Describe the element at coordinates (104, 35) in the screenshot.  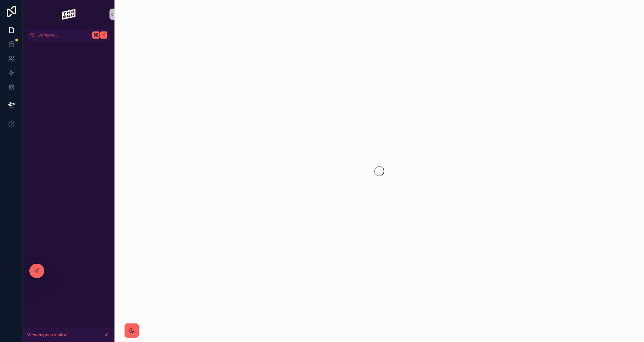
I see `span: K` at that location.